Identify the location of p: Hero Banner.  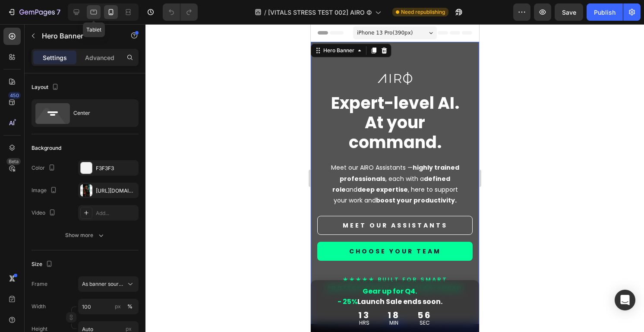
(79, 36).